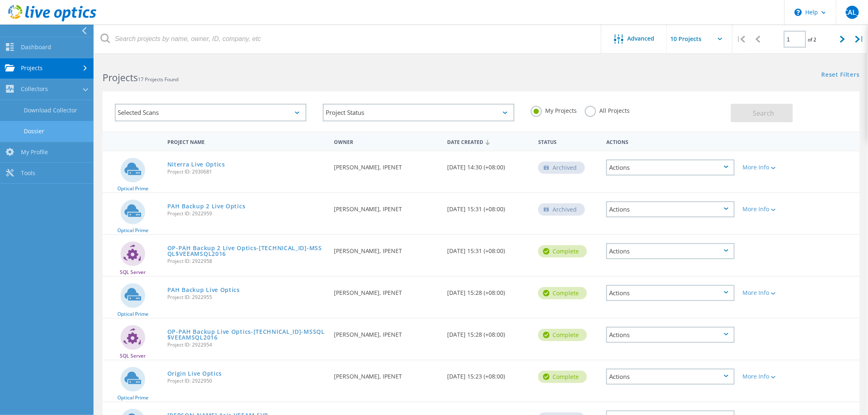 Image resolution: width=868 pixels, height=415 pixels. I want to click on span: Project ID: 2922958, so click(246, 261).